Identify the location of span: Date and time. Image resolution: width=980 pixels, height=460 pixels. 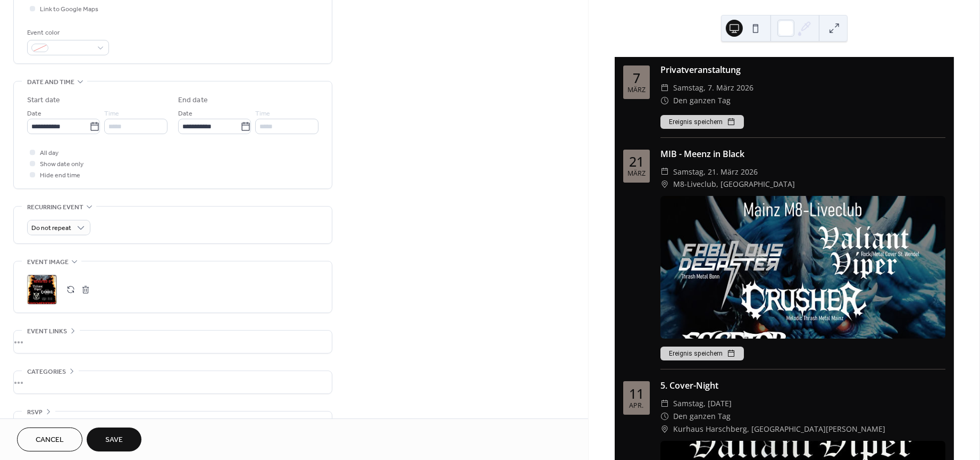
(51, 82).